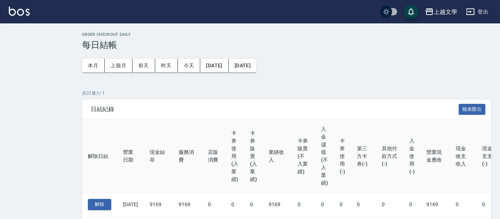  Describe the element at coordinates (93, 66) in the screenshot. I see `button: 本月` at that location.